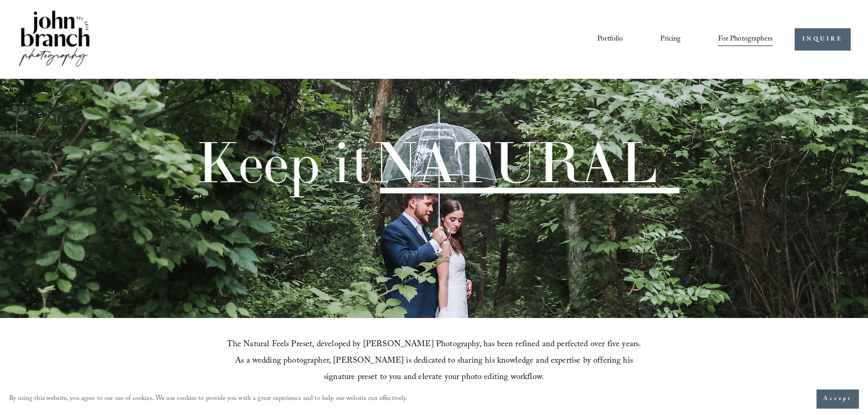 This screenshot has height=415, width=868. What do you see at coordinates (54, 39) in the screenshot?
I see `img: John Branch IV Photography` at bounding box center [54, 39].